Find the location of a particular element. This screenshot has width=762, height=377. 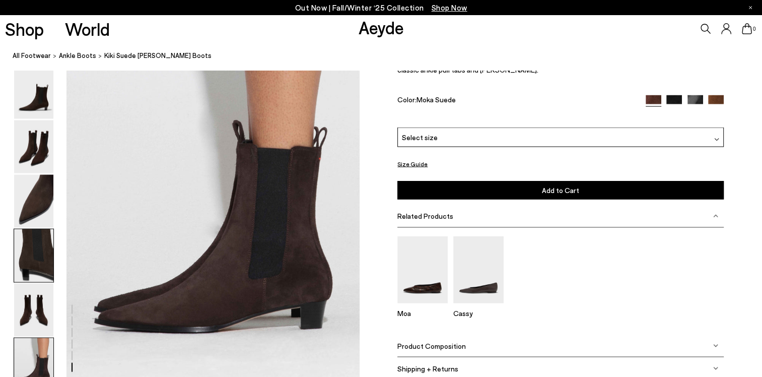

a: Aeyde is located at coordinates (381, 27).